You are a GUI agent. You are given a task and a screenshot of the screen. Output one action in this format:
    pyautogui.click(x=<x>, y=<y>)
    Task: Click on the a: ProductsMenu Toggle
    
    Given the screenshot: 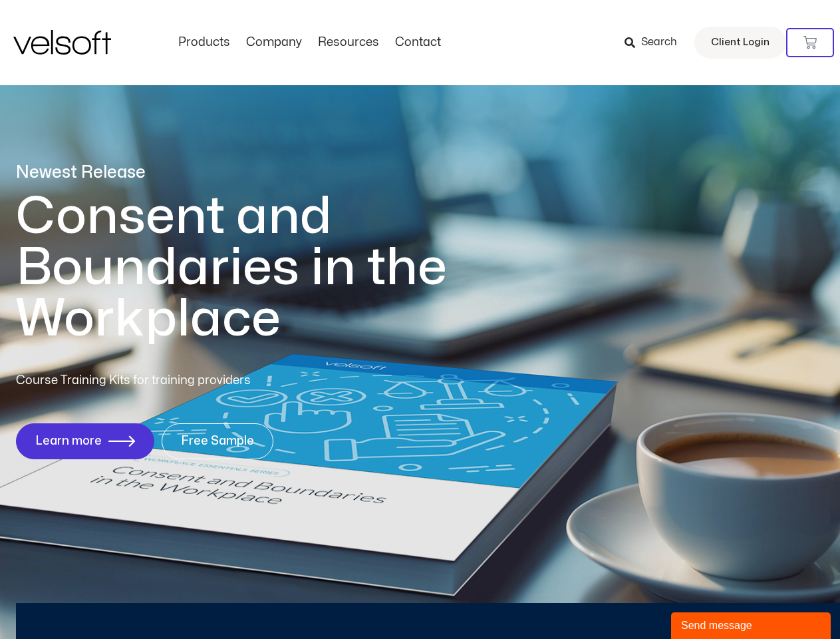 What is the action you would take?
    pyautogui.click(x=204, y=42)
    